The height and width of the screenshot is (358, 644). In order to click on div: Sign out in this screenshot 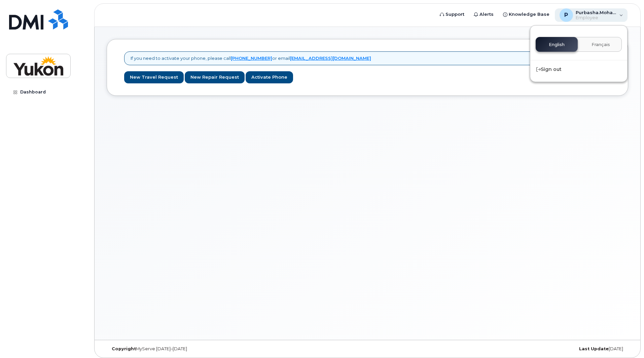, I will do `click(578, 69)`.